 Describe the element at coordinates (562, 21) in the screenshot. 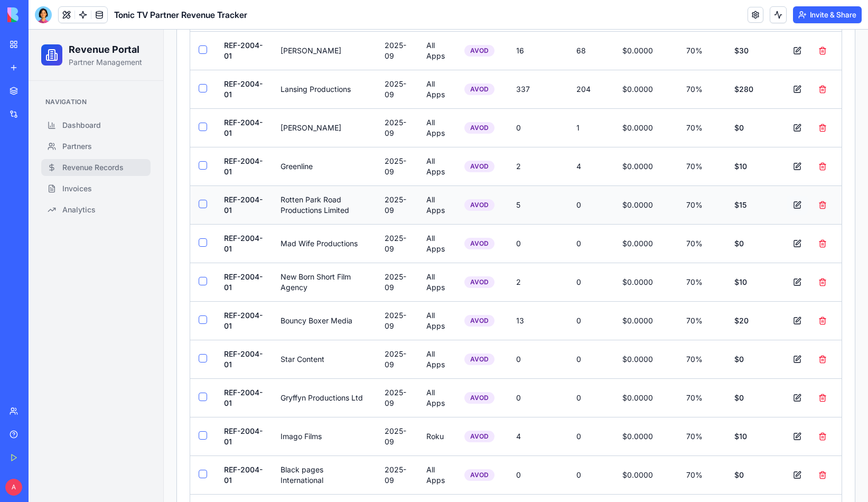

I see `td: 68` at that location.